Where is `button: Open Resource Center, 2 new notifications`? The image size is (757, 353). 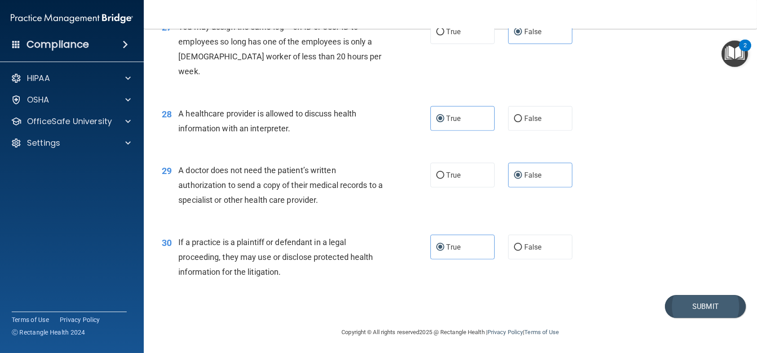 button: Open Resource Center, 2 new notifications is located at coordinates (735, 53).